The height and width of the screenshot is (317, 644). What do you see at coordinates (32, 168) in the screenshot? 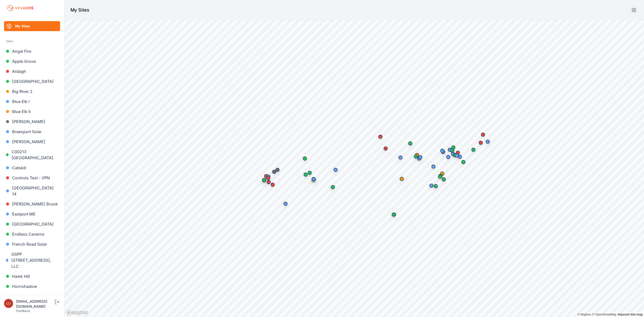
I see `a: Catskill` at bounding box center [32, 168].